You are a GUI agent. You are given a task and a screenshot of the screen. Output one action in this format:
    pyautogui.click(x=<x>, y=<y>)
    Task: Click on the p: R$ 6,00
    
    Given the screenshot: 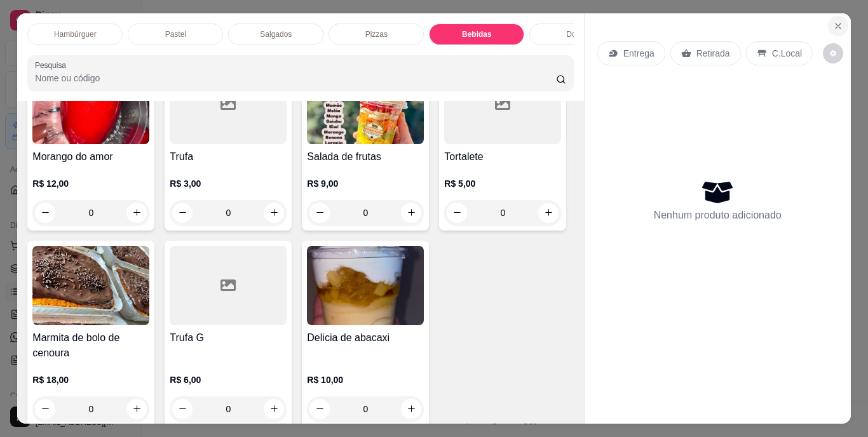 What is the action you would take?
    pyautogui.click(x=228, y=380)
    